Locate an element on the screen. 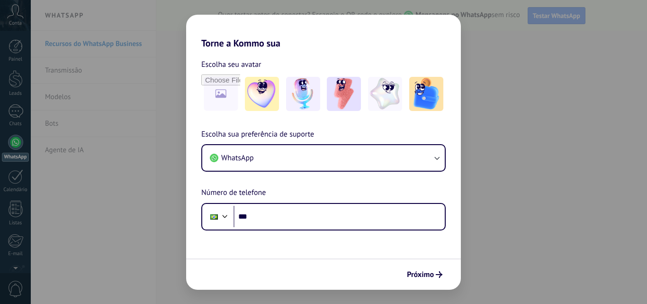  button: WhatsApp is located at coordinates (324, 158).